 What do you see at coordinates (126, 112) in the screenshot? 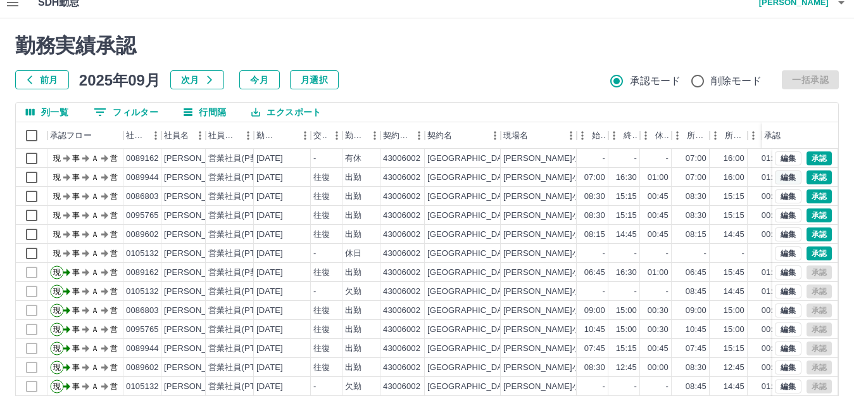
I see `button: フィルター表示` at bounding box center [126, 112].